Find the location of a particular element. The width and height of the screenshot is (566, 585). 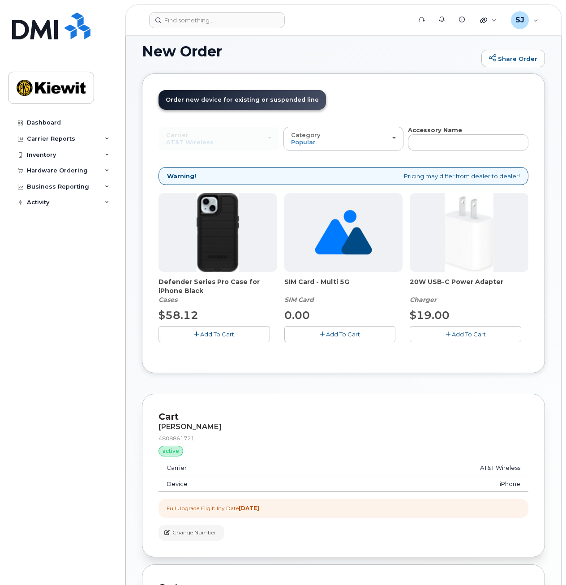

button: Change Number is located at coordinates (191, 532).